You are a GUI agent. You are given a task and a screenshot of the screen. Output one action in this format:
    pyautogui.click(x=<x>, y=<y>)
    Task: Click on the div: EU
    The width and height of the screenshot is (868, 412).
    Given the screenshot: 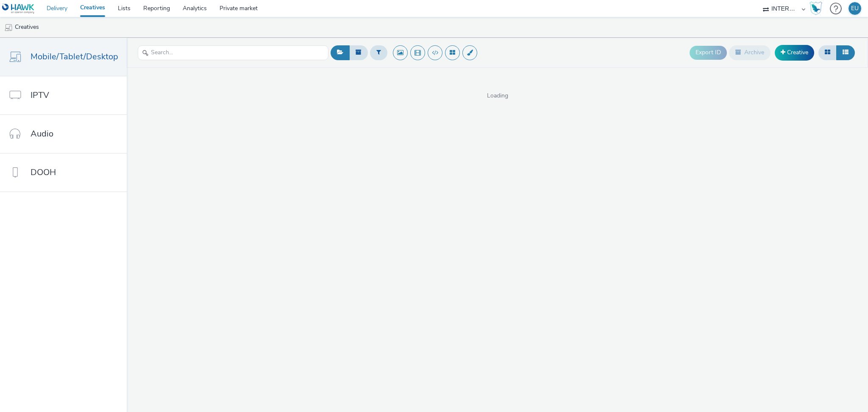 What is the action you would take?
    pyautogui.click(x=855, y=9)
    